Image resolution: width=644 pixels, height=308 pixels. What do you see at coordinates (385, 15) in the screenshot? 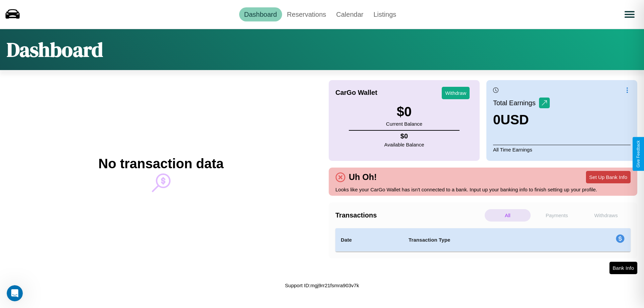
I see `a: Listings` at bounding box center [385, 15].